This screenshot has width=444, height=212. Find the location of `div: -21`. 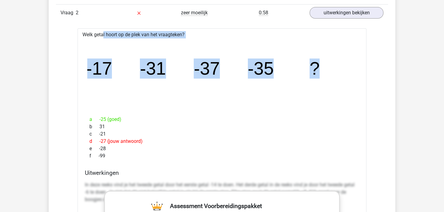

div: -21 is located at coordinates (222, 134).